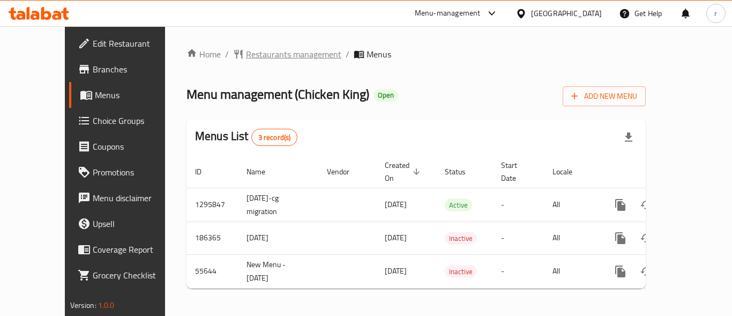  Describe the element at coordinates (136, 249) in the screenshot. I see `span: Coverage Report` at that location.